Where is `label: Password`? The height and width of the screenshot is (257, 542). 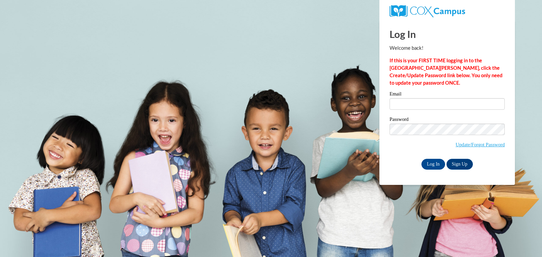 label: Password is located at coordinates (447, 120).